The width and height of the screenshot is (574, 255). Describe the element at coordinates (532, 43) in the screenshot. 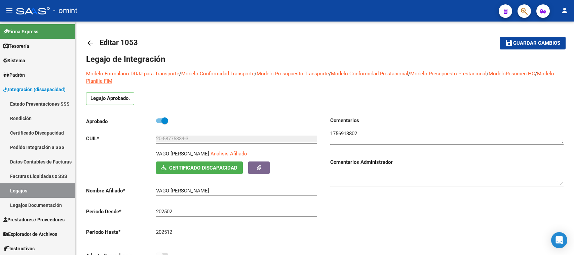

I see `button: Guardar cambios` at that location.